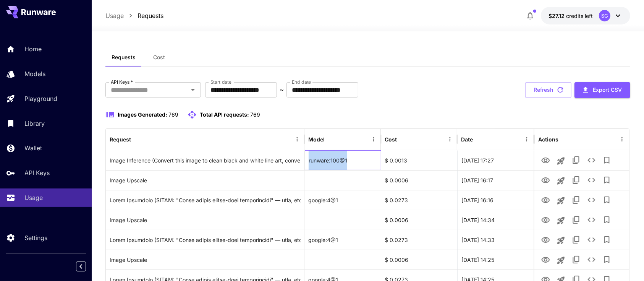  I want to click on div: 29 Aug, 2025 16:17, so click(496, 180).